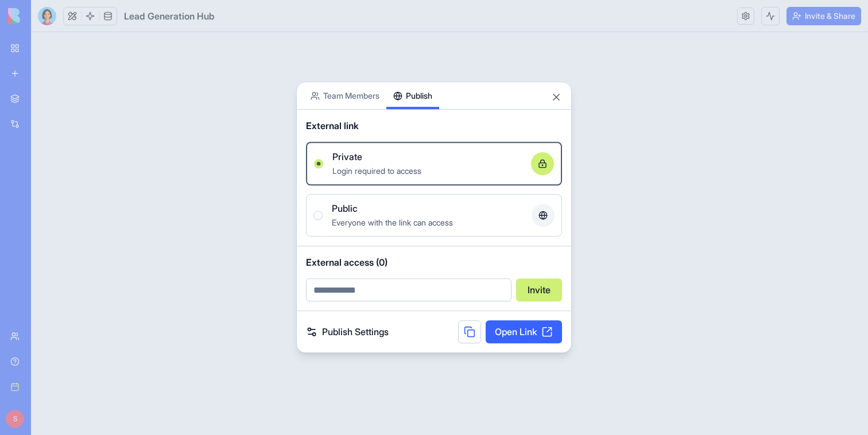 Image resolution: width=868 pixels, height=435 pixels. Describe the element at coordinates (347, 156) in the screenshot. I see `span: Private` at that location.